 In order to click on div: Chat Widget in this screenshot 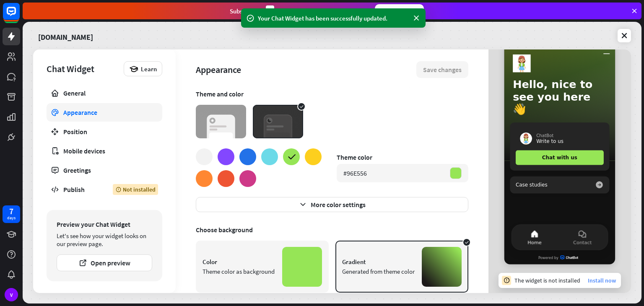, I will do `click(83, 69)`.